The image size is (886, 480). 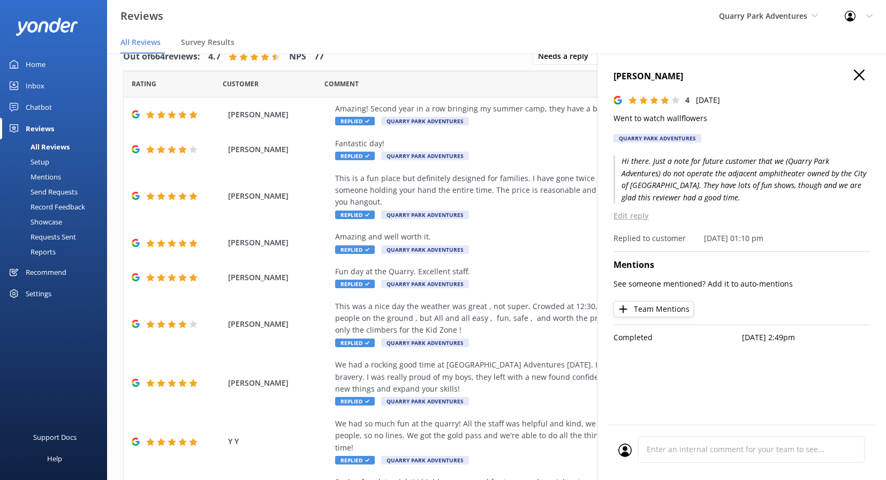 I want to click on a: All Reviews, so click(x=57, y=147).